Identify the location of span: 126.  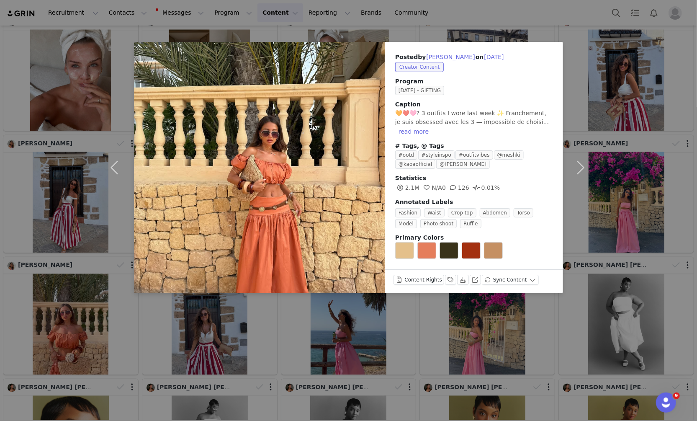
(459, 188).